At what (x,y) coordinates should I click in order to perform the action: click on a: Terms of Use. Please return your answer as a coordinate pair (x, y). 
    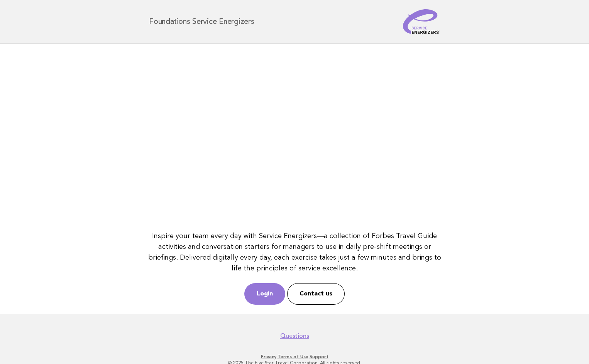
    Looking at the image, I should click on (293, 357).